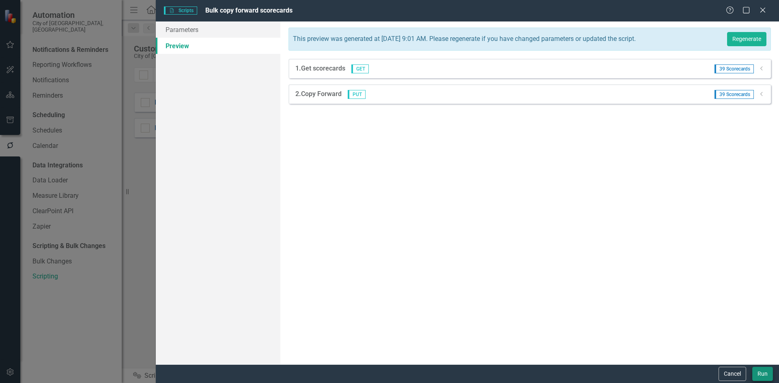  What do you see at coordinates (747, 39) in the screenshot?
I see `button: Regenerate` at bounding box center [747, 39].